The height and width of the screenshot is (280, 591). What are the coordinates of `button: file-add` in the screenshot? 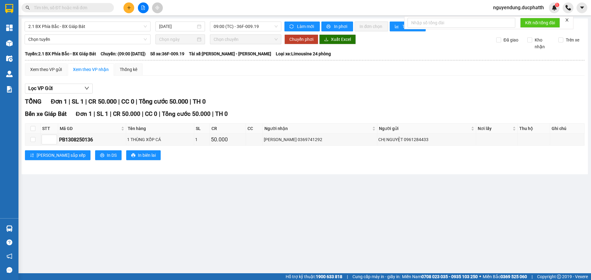 It's located at (143, 8).